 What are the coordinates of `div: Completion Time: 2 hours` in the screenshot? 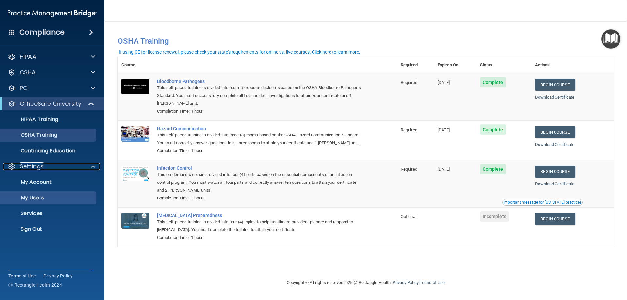 It's located at (261, 198).